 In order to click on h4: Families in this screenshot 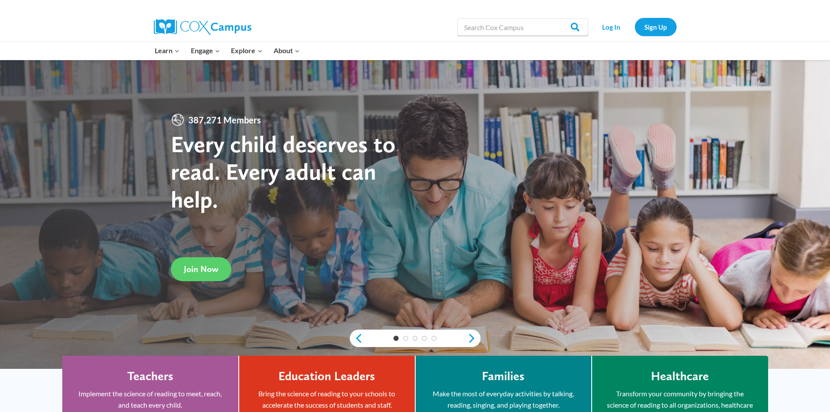, I will do `click(503, 376)`.